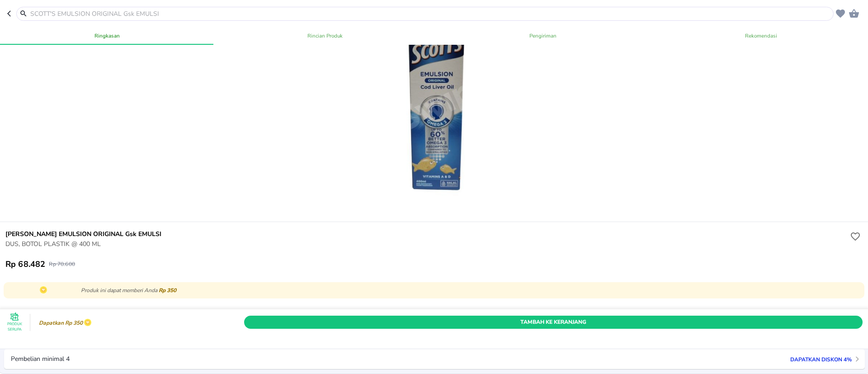  I want to click on span: Rp 350, so click(167, 290).